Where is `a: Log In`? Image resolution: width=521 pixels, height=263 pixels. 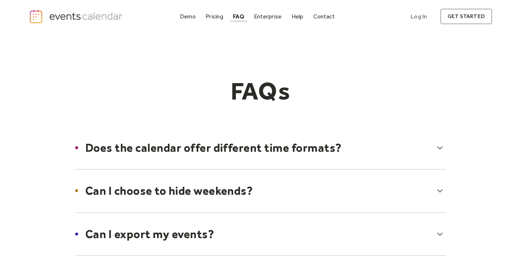
a: Log In is located at coordinates (418, 16).